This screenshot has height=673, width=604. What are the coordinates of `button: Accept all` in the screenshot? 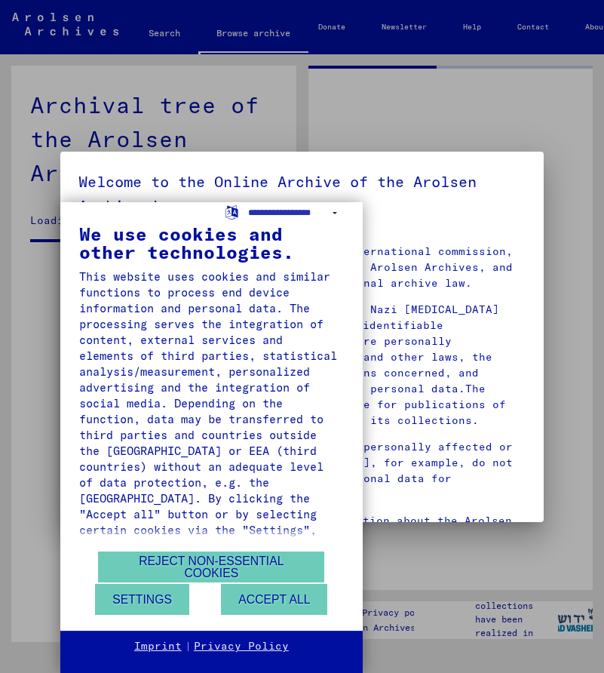 It's located at (274, 599).